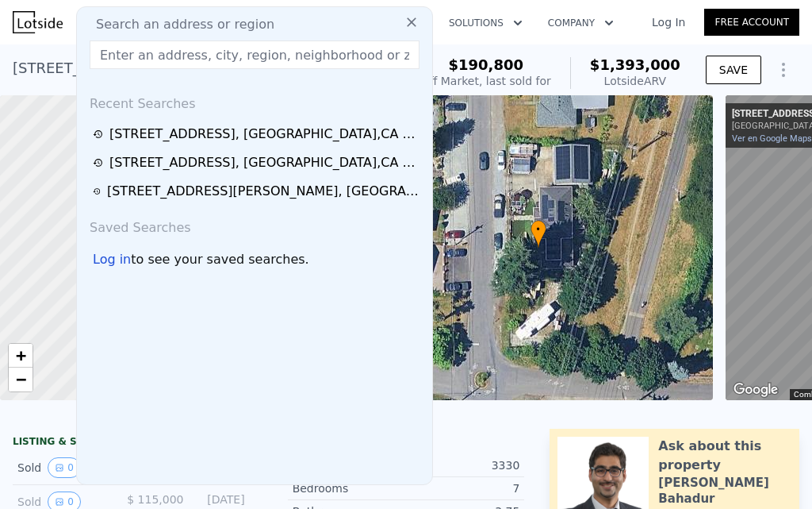 The image size is (812, 509). I want to click on div: Off Market, last sold for, so click(486, 81).